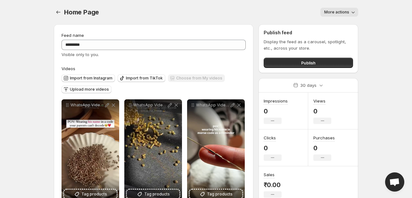 This screenshot has width=412, height=198. What do you see at coordinates (309, 63) in the screenshot?
I see `button: Publish` at bounding box center [309, 63].